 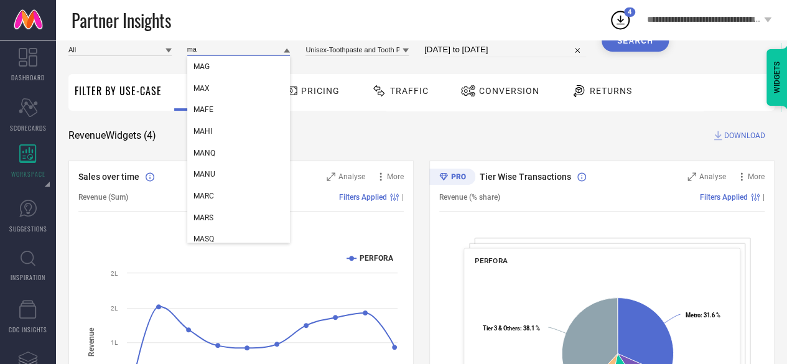 What do you see at coordinates (28, 173) in the screenshot?
I see `span: WORKSPACE` at bounding box center [28, 173].